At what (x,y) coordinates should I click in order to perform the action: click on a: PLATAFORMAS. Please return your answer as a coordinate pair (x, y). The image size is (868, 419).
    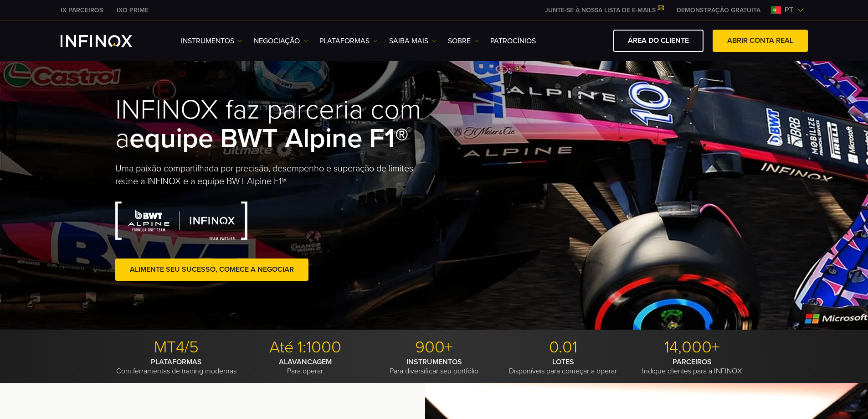
    Looking at the image, I should click on (349, 41).